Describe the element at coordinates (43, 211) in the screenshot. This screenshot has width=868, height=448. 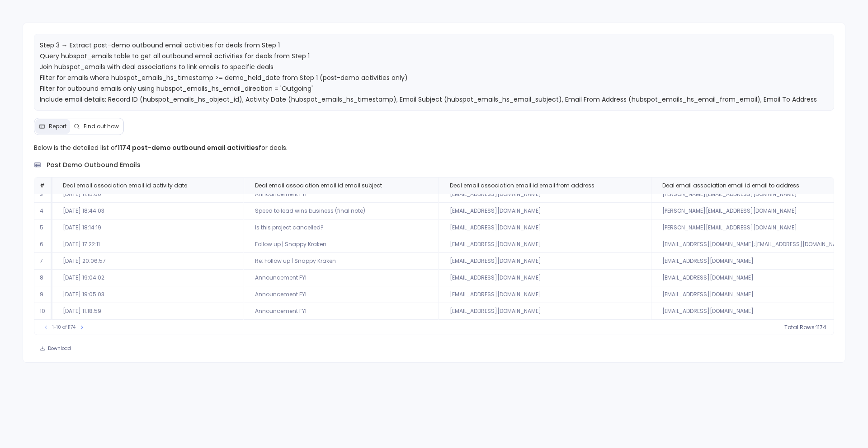
I see `td: 4` at that location.